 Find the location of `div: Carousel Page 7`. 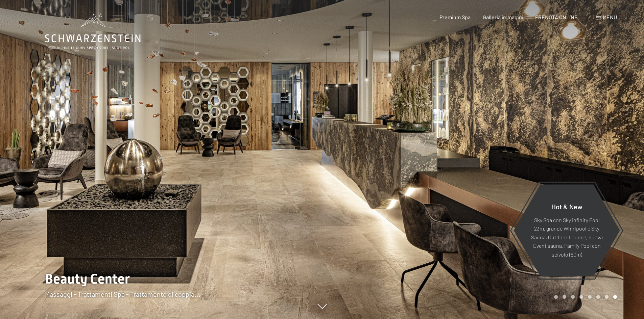

div: Carousel Page 7 is located at coordinates (606, 296).